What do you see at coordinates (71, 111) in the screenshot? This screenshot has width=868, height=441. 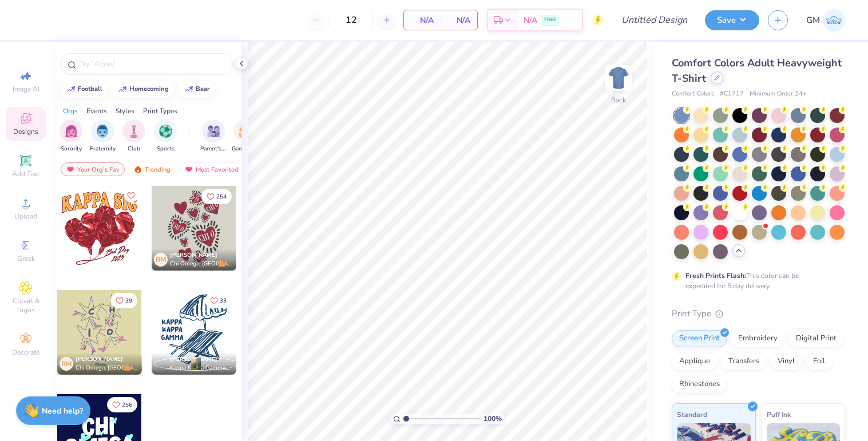 I see `div: Orgs` at bounding box center [71, 111].